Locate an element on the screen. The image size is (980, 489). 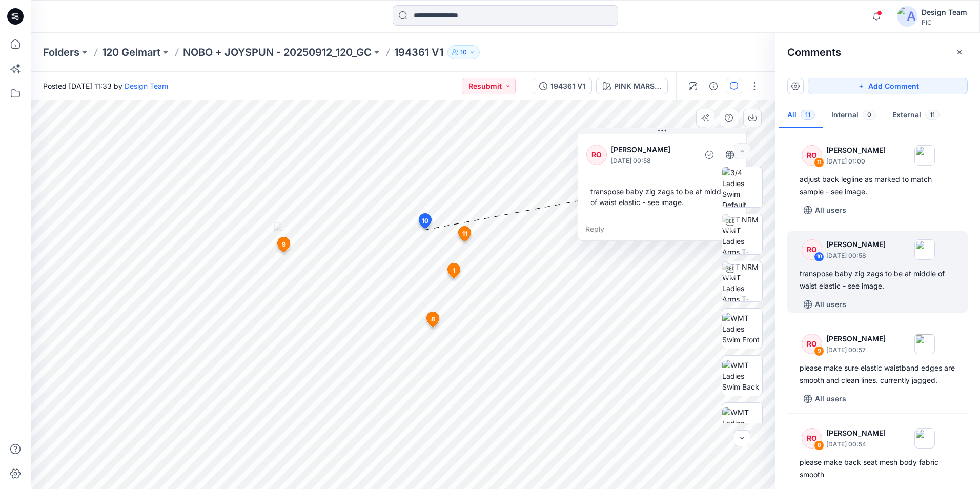
img: 3/4 Ladies Swim Default is located at coordinates (742, 187).